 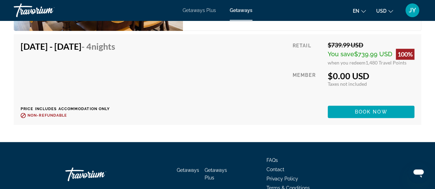 What do you see at coordinates (272, 161) in the screenshot?
I see `span: FAQs` at bounding box center [272, 161].